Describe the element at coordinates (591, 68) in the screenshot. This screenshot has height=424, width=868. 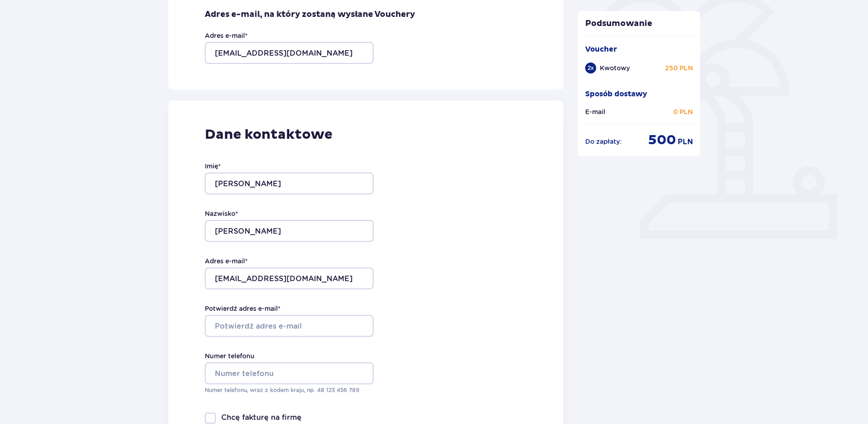
I see `div: 2 x` at that location.